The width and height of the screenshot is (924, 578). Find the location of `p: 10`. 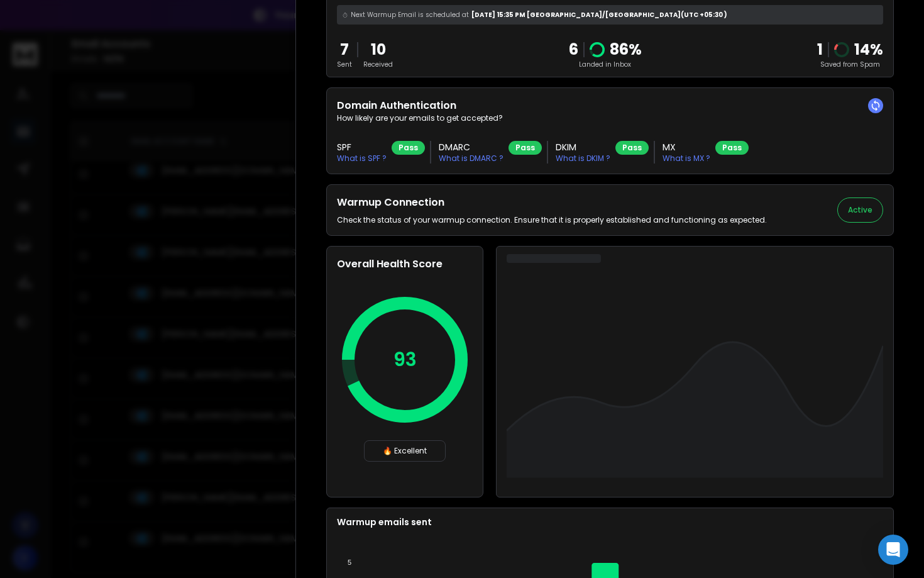

p: 10 is located at coordinates (377, 49).